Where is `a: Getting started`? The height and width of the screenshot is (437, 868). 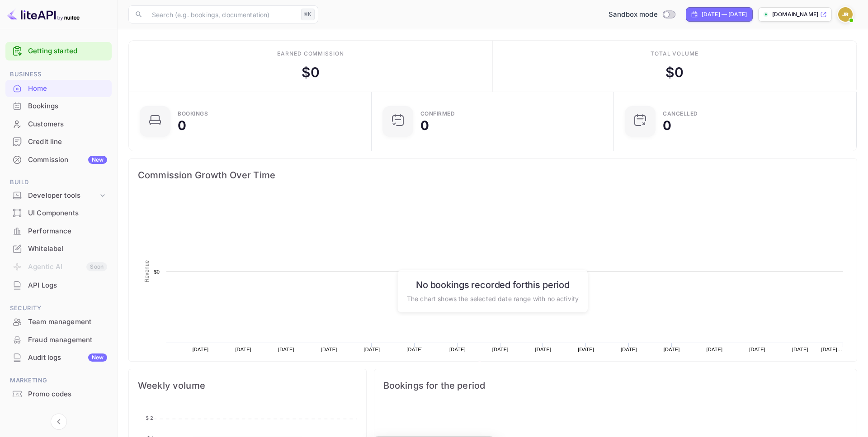 a: Getting started is located at coordinates (68, 51).